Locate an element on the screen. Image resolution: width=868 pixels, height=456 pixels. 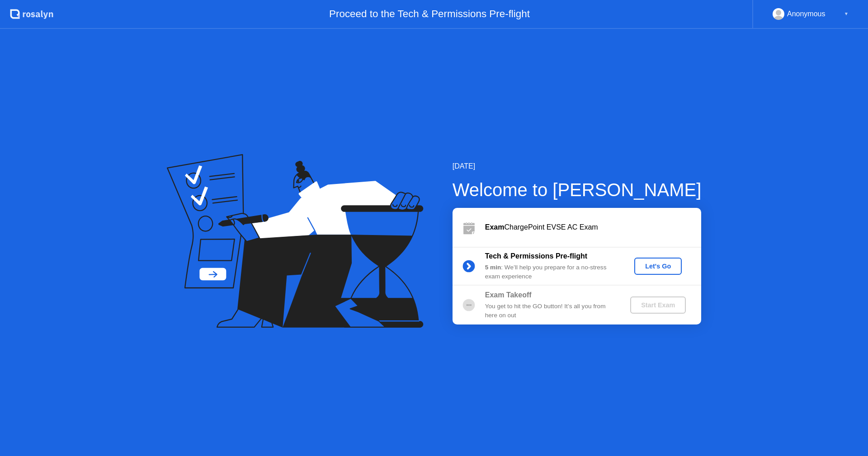
div: ChargePoint EVSE AC Exam is located at coordinates (593, 228).